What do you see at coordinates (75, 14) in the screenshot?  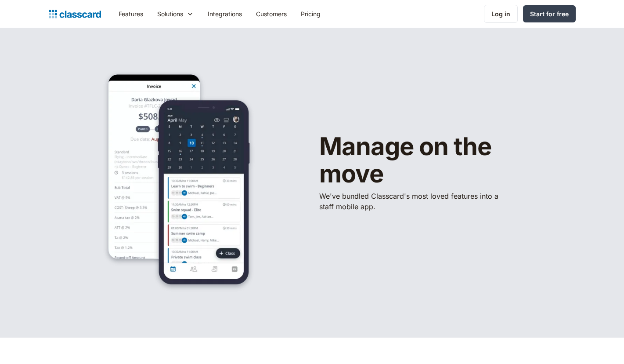 I see `a: home` at bounding box center [75, 14].